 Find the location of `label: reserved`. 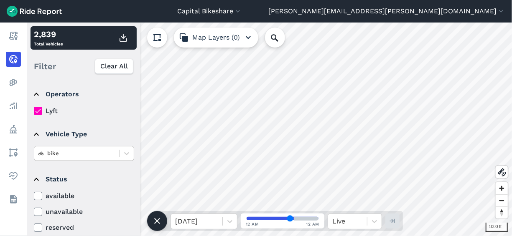

label: reserved is located at coordinates (84, 228).